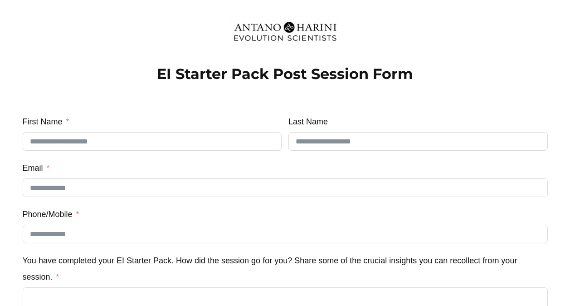 Image resolution: width=570 pixels, height=306 pixels. I want to click on input: Email, so click(285, 187).